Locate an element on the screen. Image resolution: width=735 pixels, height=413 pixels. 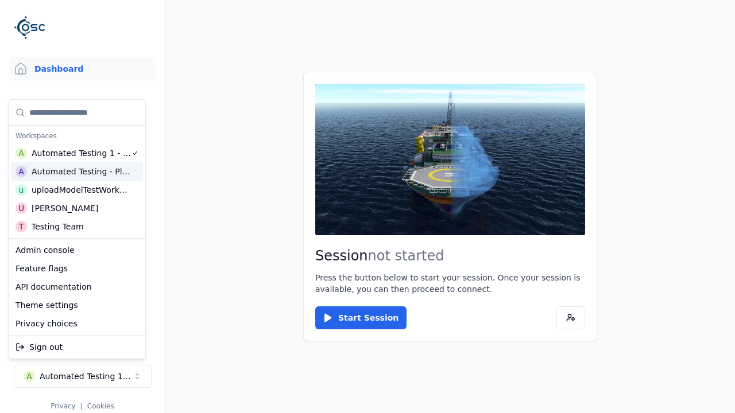
div: Automated Testing 1 - Playwright is located at coordinates (82, 153).